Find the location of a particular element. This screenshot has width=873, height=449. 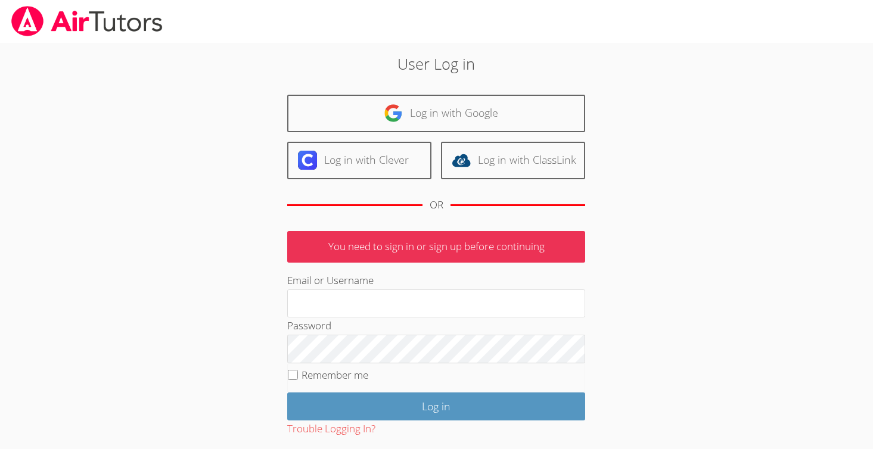

button: Trouble Logging In? is located at coordinates (331, 429).